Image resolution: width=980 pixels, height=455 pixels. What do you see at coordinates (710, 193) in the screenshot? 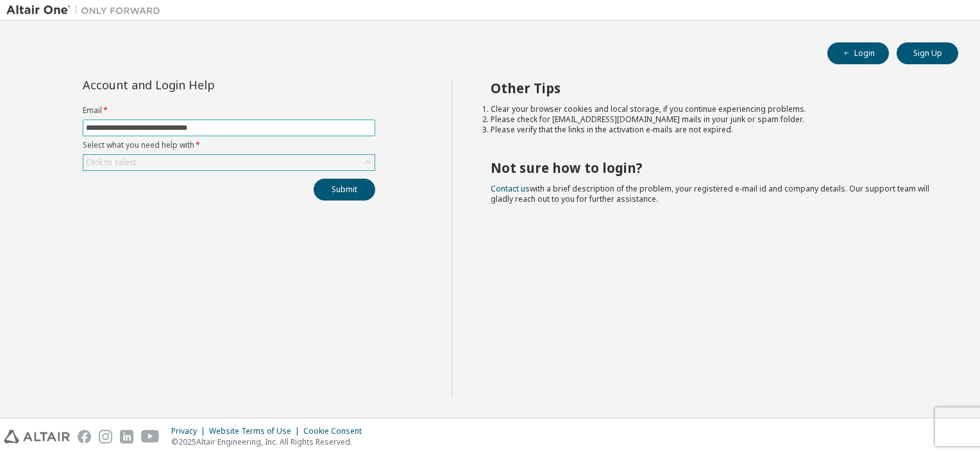
I see `span: with a brief description of the problem, your registered e-mail id and company details. Our suppo...` at bounding box center [710, 193].